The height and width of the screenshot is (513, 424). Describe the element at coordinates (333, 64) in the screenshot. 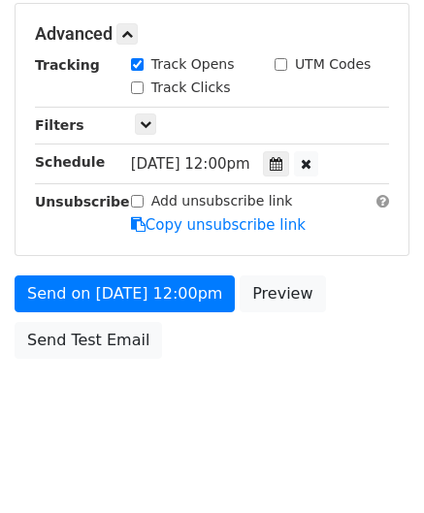

I see `label: UTM Codes` at that location.